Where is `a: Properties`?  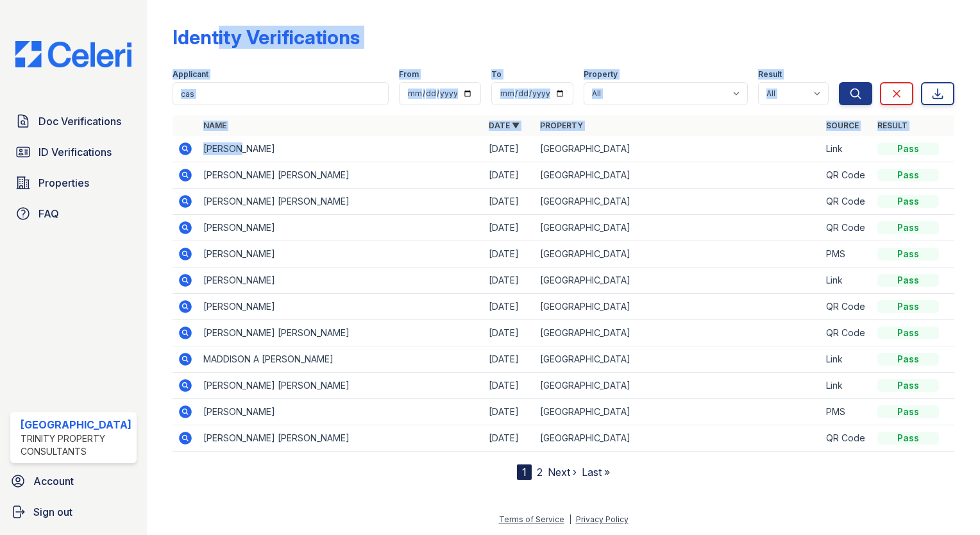
a: Properties is located at coordinates (73, 183).